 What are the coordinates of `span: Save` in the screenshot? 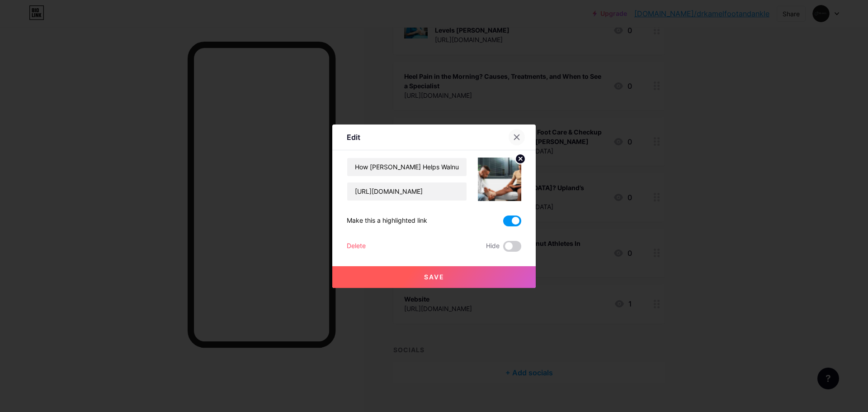 It's located at (434, 277).